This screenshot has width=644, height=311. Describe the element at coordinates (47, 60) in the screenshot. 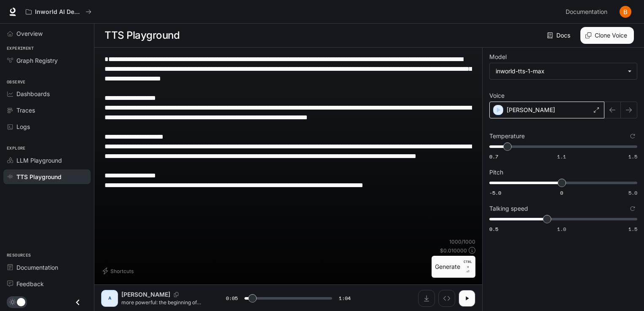

I see `a: Graph Registry` at that location.